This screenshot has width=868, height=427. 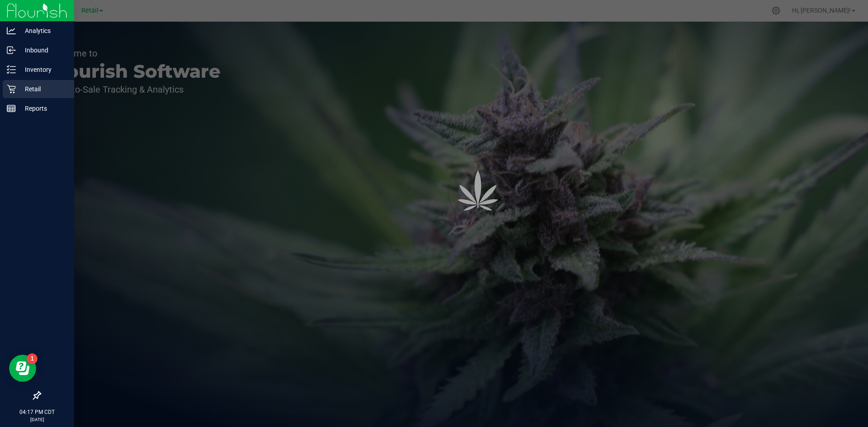 What do you see at coordinates (43, 69) in the screenshot?
I see `p: Inventory` at bounding box center [43, 69].